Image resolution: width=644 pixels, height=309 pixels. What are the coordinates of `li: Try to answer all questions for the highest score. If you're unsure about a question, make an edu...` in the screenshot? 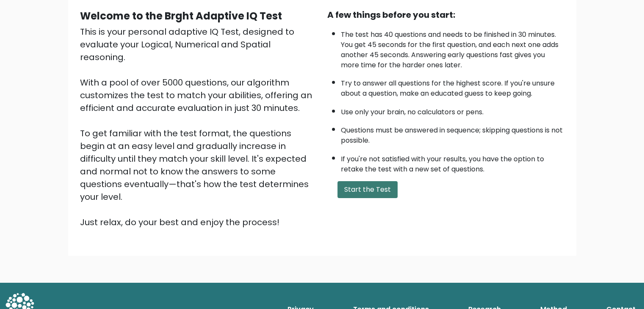 It's located at (453, 87).